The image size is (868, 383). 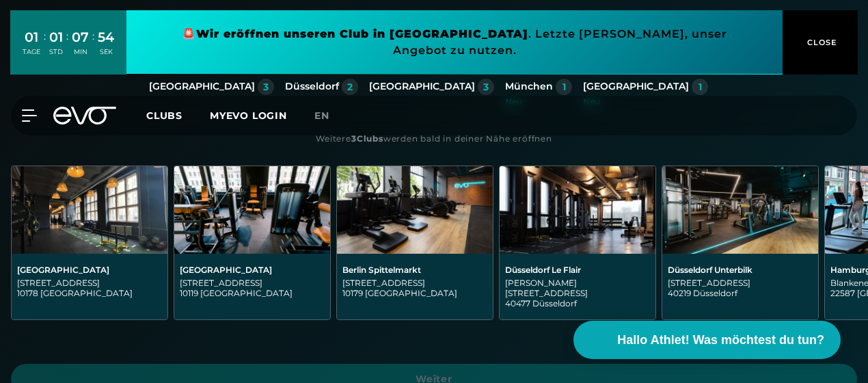 What do you see at coordinates (707, 340) in the screenshot?
I see `button: Hallo Athlet! Was möchtest du tun?` at bounding box center [707, 340].